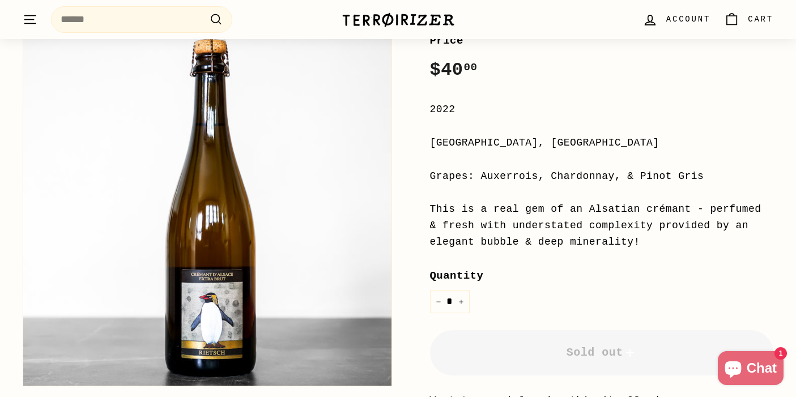 The width and height of the screenshot is (796, 397). Describe the element at coordinates (438, 301) in the screenshot. I see `button: Reduce item quantity by one` at that location.